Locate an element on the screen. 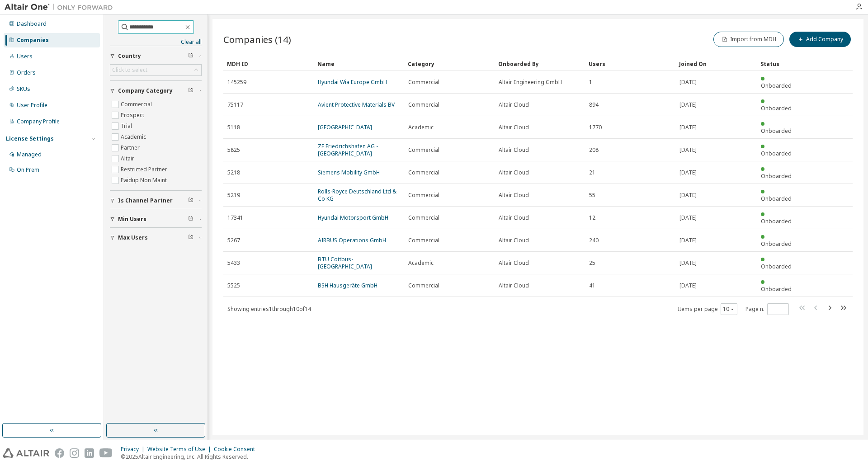  button: Max Users is located at coordinates (155, 238).